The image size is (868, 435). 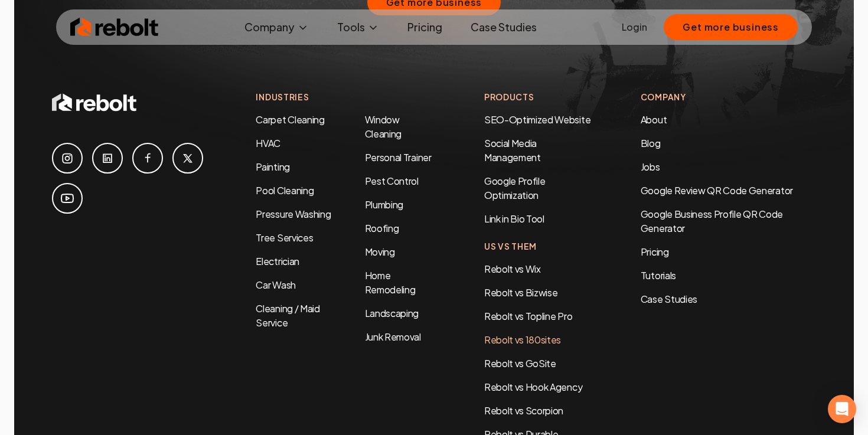 What do you see at coordinates (537, 119) in the screenshot?
I see `a: SEO-Optimized Website` at bounding box center [537, 119].